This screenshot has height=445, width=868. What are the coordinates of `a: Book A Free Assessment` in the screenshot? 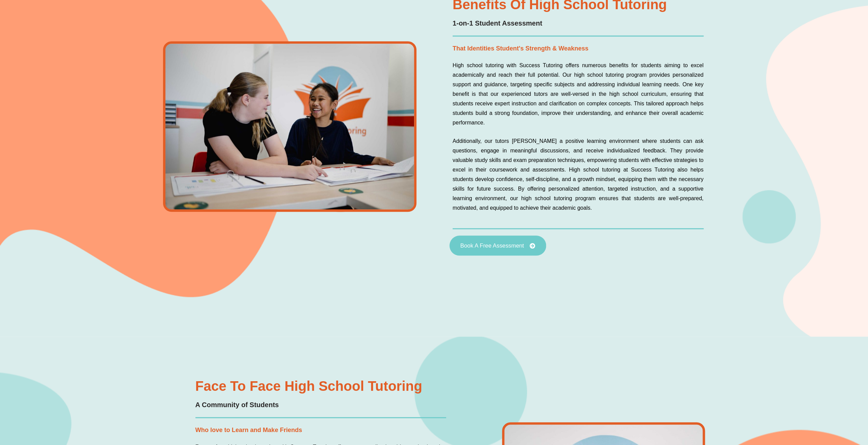 It's located at (497, 245).